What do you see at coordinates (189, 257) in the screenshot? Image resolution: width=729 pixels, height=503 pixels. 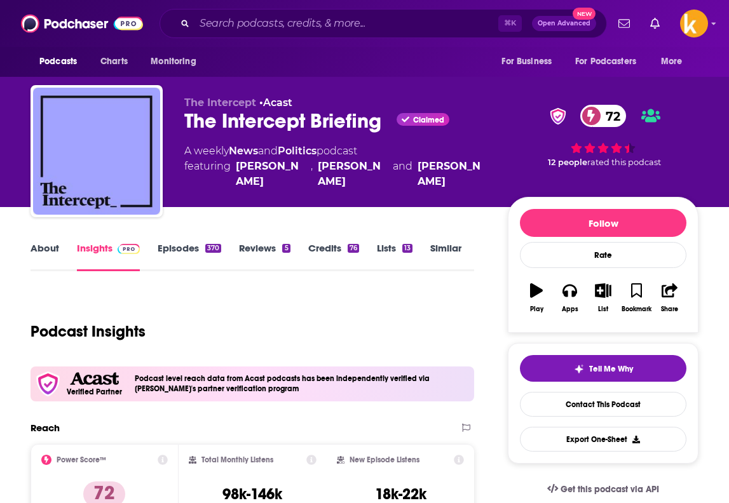 I see `a: Episodes370` at bounding box center [189, 257].